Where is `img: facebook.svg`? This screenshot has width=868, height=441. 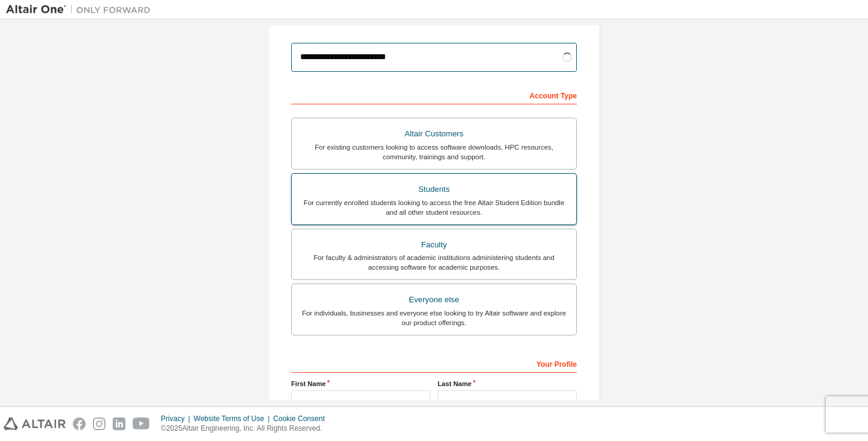
img: facebook.svg is located at coordinates (79, 424).